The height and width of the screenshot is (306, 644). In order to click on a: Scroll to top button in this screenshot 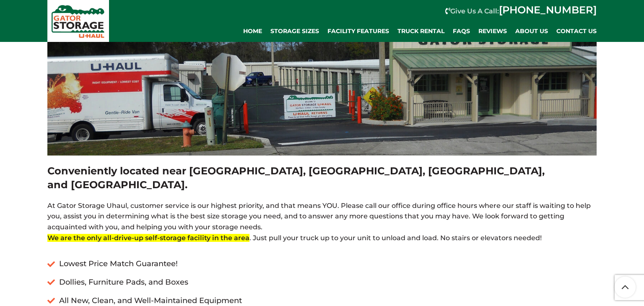, I will do `click(625, 287)`.